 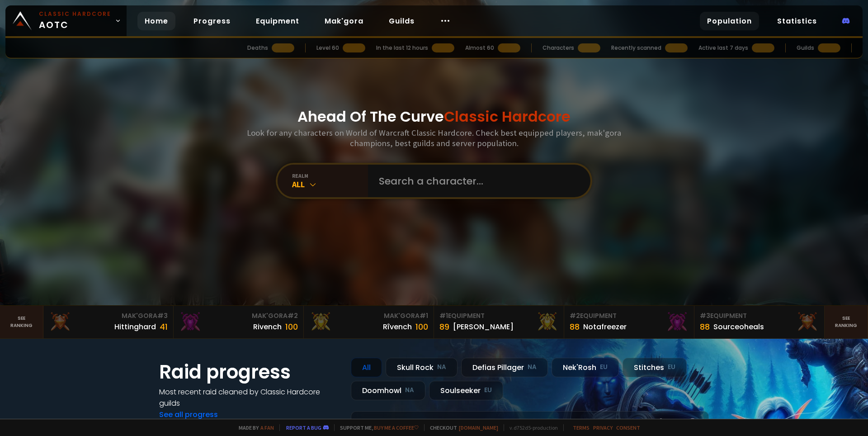 What do you see at coordinates (738, 326) in the screenshot?
I see `div: Sourceoheals` at bounding box center [738, 326].